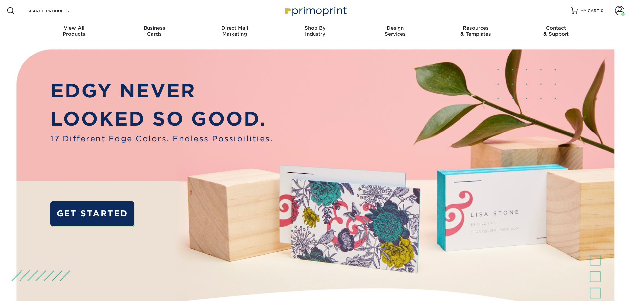 The height and width of the screenshot is (301, 630). I want to click on span: Resources, so click(476, 28).